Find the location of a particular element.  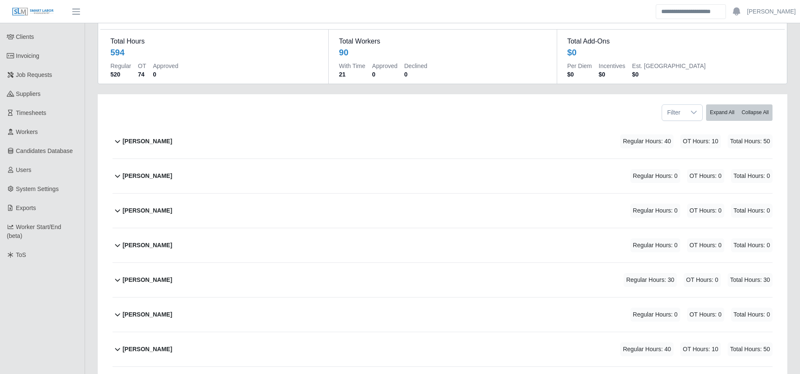

dt: Regular is located at coordinates (121, 66).